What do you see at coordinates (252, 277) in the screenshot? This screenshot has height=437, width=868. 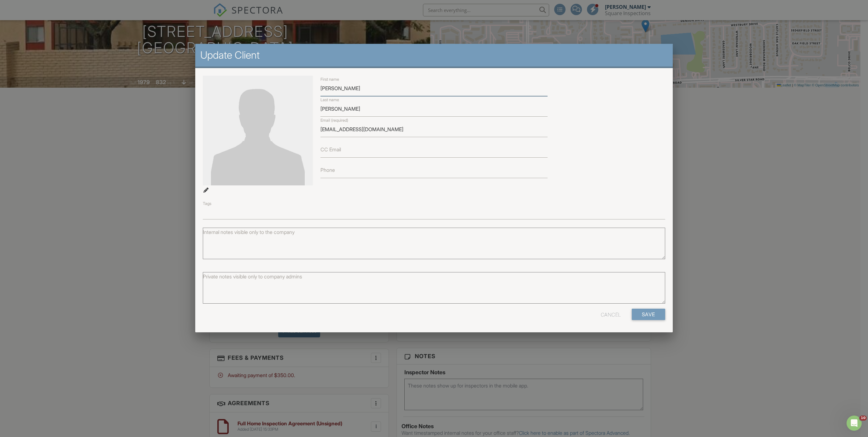 I see `label: Private notes visible only to company admins` at bounding box center [252, 277].